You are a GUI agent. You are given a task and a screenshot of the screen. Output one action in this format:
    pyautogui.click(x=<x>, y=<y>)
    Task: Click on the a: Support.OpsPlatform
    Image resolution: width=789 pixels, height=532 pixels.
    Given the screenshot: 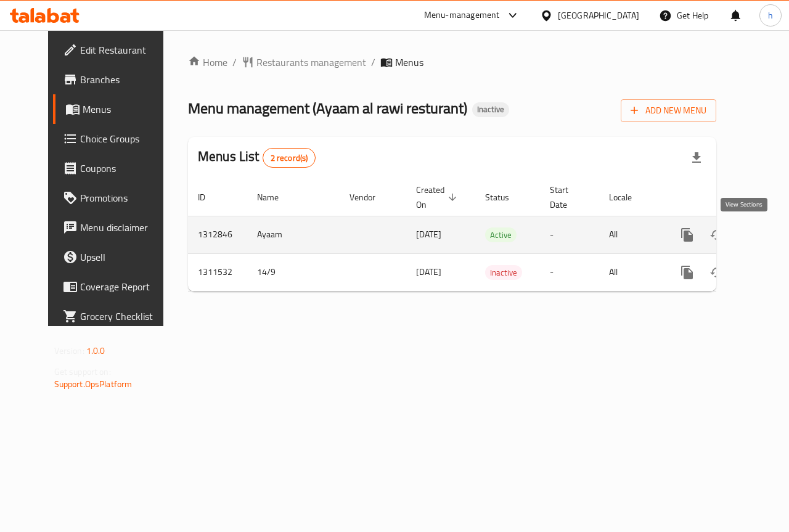 What is the action you would take?
    pyautogui.click(x=93, y=385)
    